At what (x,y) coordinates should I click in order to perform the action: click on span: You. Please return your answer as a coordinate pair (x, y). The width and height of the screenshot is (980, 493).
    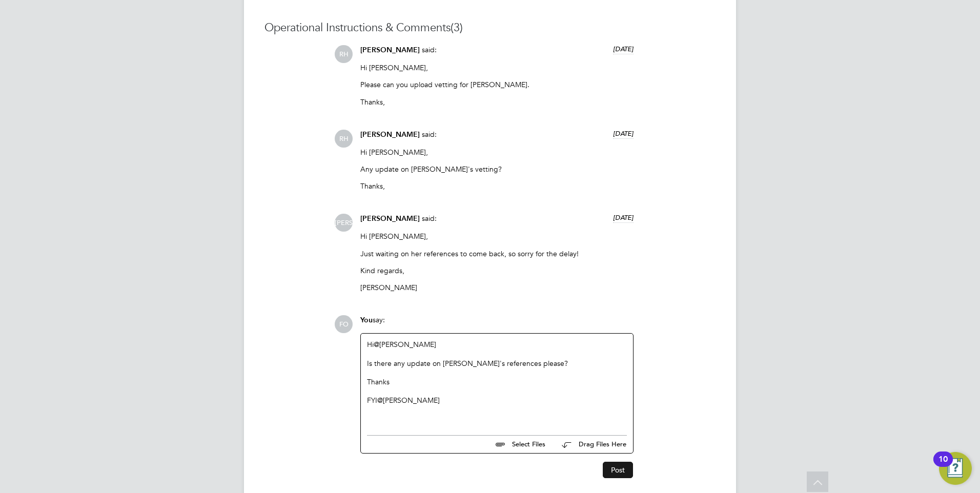
    Looking at the image, I should click on (367, 320).